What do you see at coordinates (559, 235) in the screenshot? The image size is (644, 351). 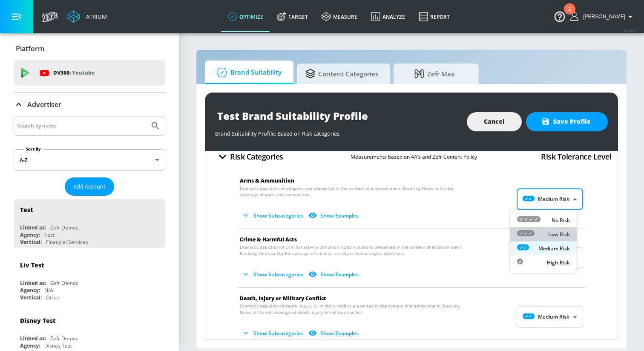 I see `p: Low Risk` at bounding box center [559, 235].